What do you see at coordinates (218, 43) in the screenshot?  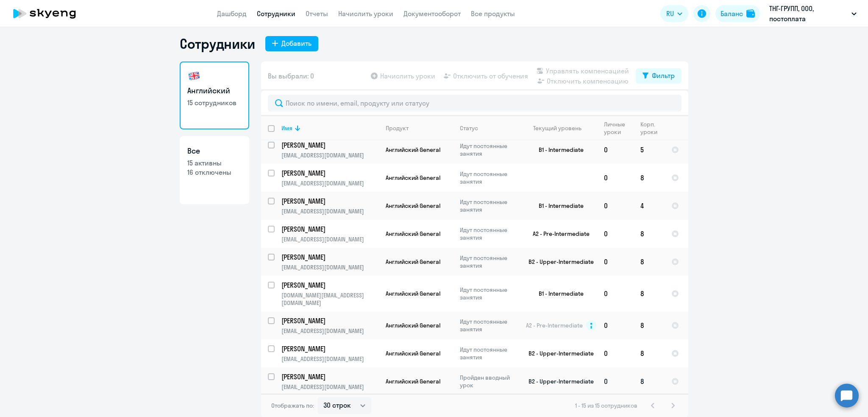 I see `h1: Сотрудники` at bounding box center [218, 43].